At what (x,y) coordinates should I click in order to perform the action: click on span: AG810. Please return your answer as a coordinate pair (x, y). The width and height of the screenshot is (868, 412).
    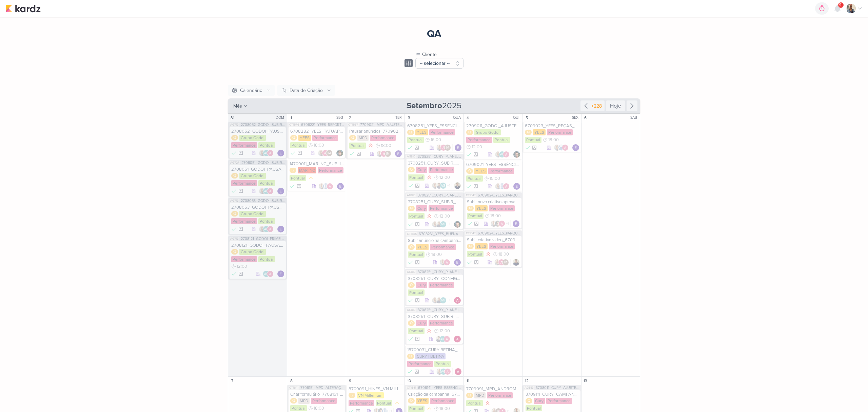
    Looking at the image, I should click on (411, 156).